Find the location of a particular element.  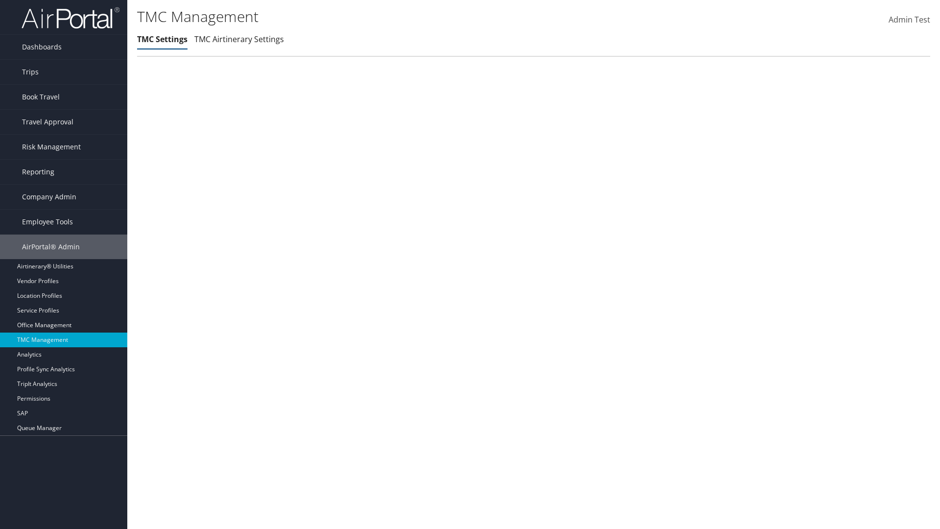

span: Risk Management is located at coordinates (51, 147).